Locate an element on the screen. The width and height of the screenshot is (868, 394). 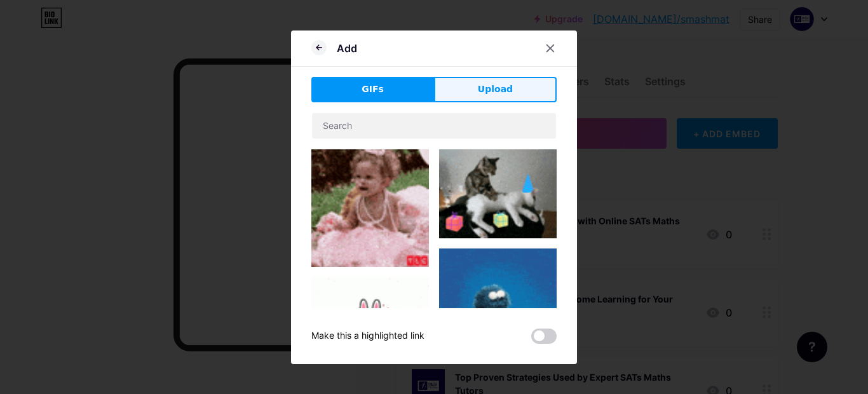
span: GIFs is located at coordinates (373, 89).